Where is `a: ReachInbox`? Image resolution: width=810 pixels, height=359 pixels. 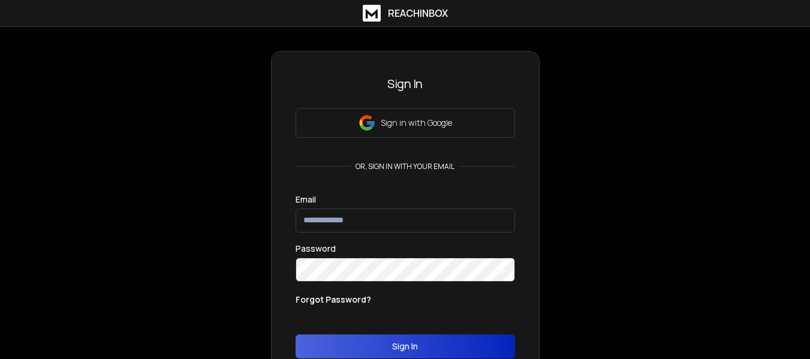 a: ReachInbox is located at coordinates (406, 13).